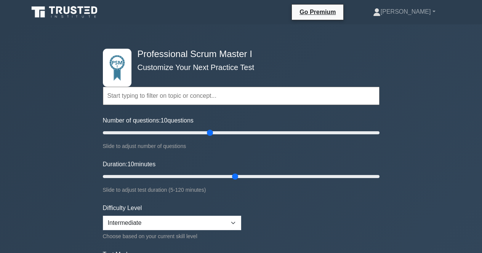  I want to click on div: Slide to adjust test duration (5-120 minutes), so click(241, 190).